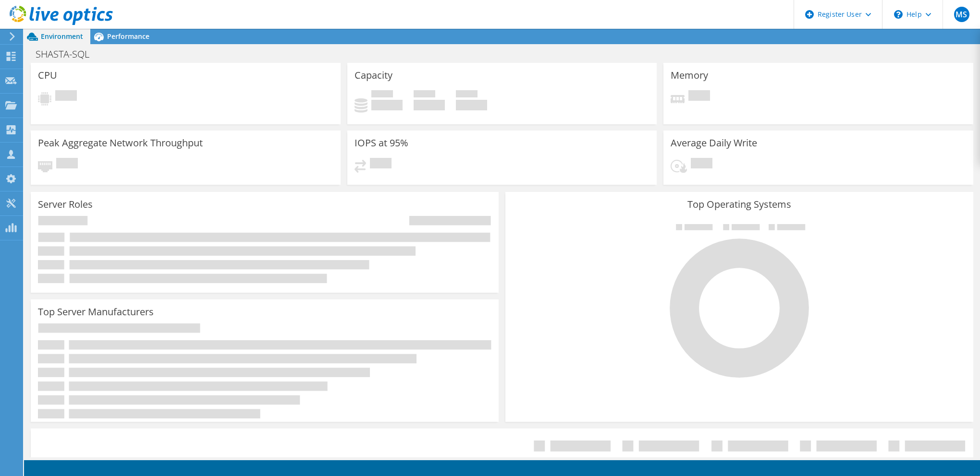 This screenshot has height=476, width=980. I want to click on h3: Server Roles, so click(65, 204).